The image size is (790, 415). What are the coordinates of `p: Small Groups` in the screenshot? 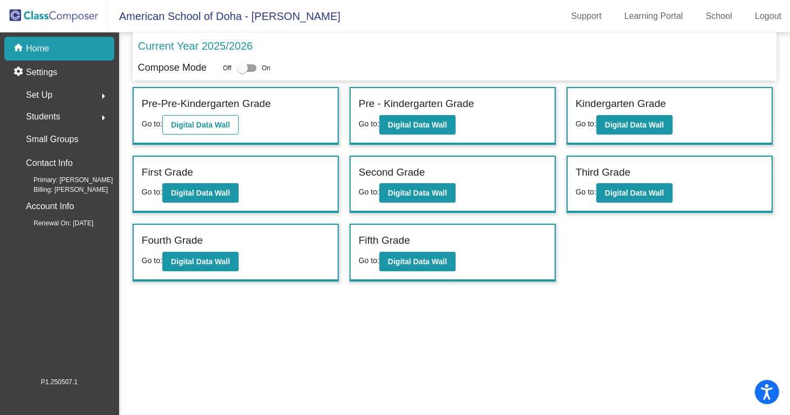 It's located at (52, 140).